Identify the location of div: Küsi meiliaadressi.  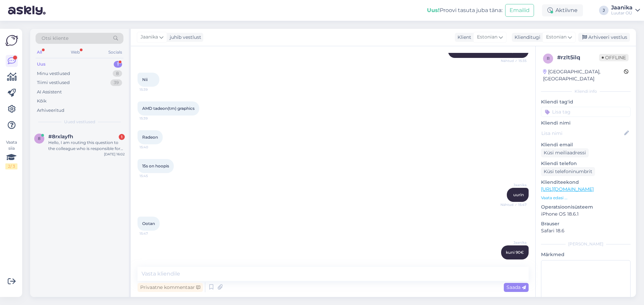
(564, 153).